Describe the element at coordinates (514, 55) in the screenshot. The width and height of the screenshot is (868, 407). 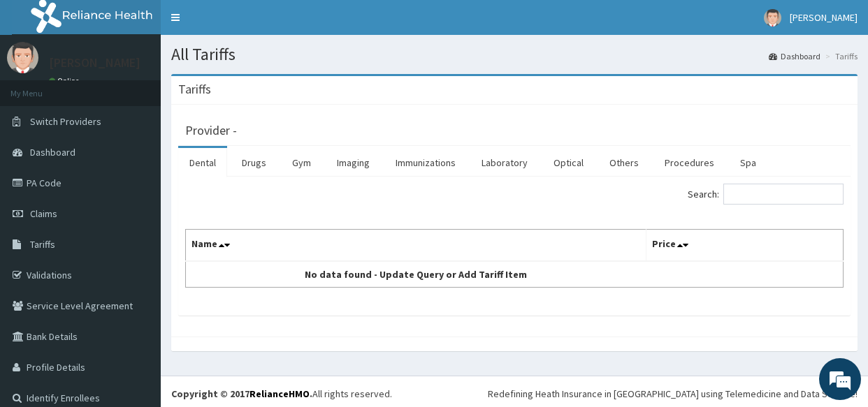
I see `h1: All Tariffs` at that location.